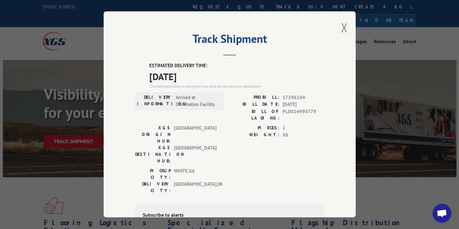 This screenshot has height=229, width=459. Describe the element at coordinates (304, 128) in the screenshot. I see `span: 2` at that location.